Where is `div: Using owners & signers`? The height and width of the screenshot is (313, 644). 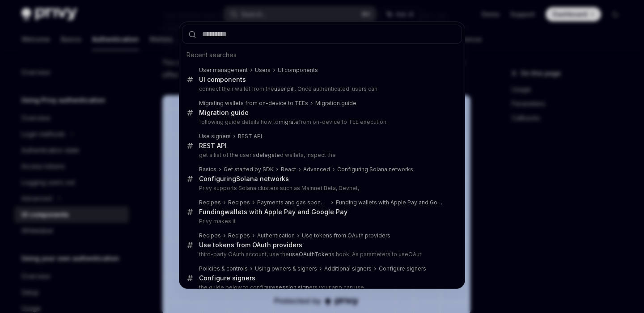 div: Using owners & signers is located at coordinates (286, 269).